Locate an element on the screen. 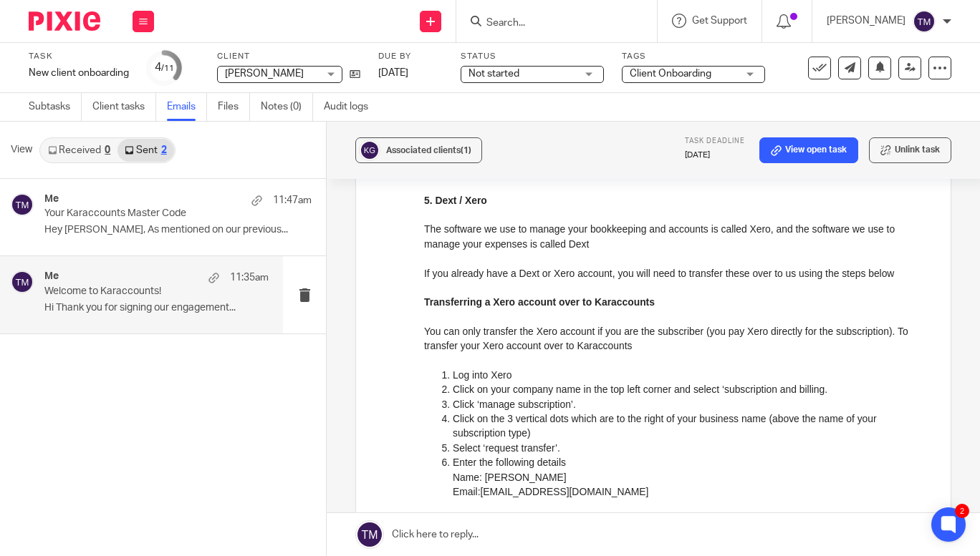  div: 4 is located at coordinates (164, 67).